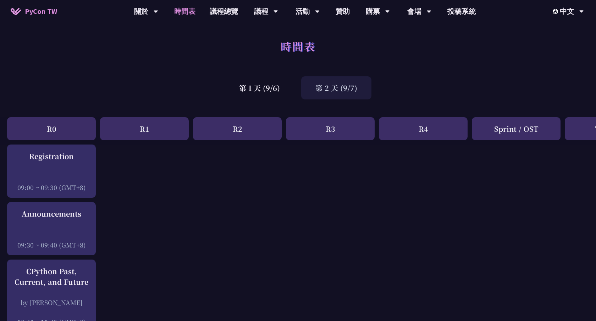 The height and width of the screenshot is (321, 596). Describe the element at coordinates (298, 46) in the screenshot. I see `h1: 時間表` at that location.